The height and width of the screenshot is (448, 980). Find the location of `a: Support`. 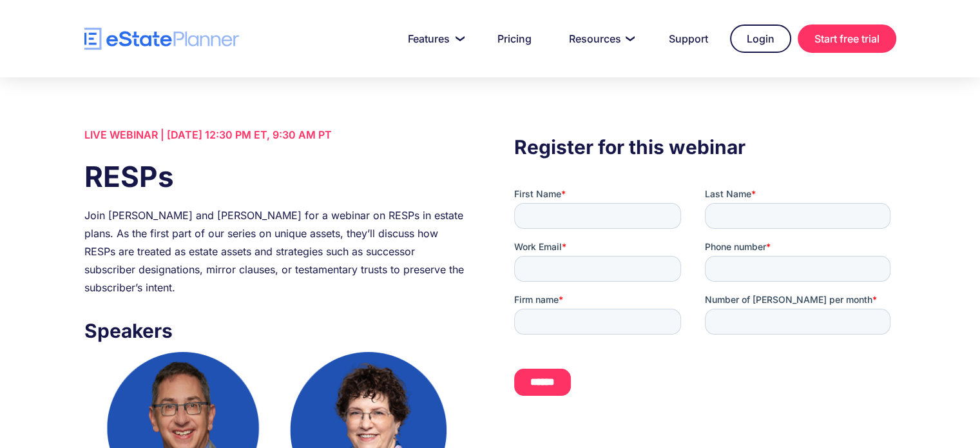

a: Support is located at coordinates (688, 39).